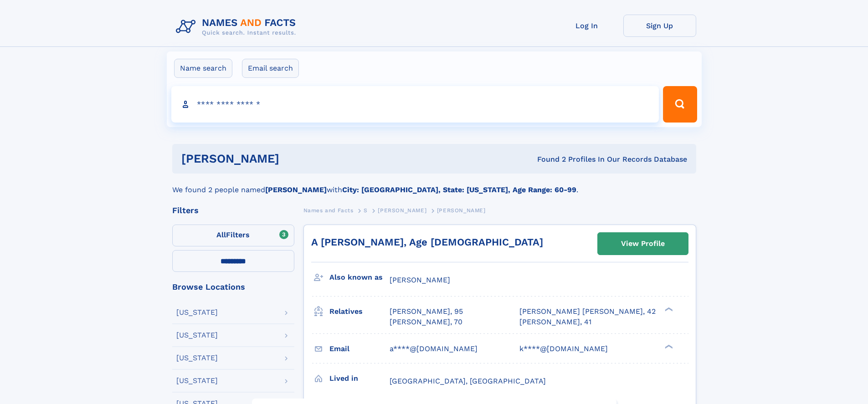  What do you see at coordinates (660, 26) in the screenshot?
I see `a: Sign Up` at bounding box center [660, 26].